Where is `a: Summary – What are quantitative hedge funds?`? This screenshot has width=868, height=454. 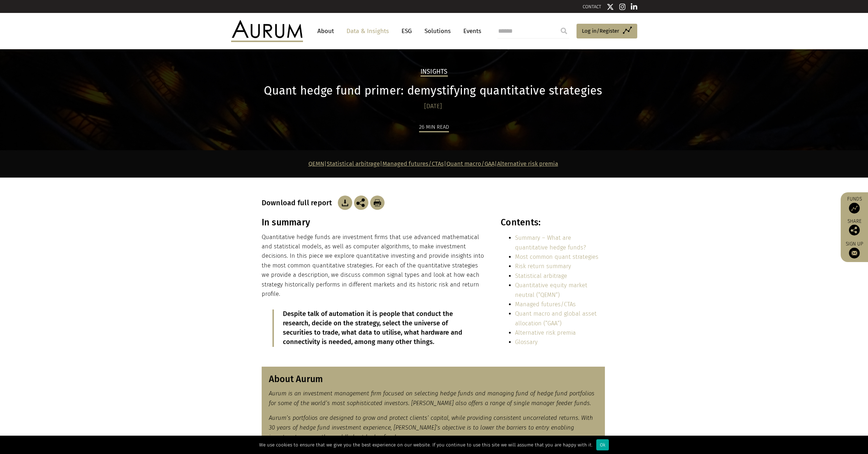 a: Summary – What are quantitative hedge funds? is located at coordinates (550, 243).